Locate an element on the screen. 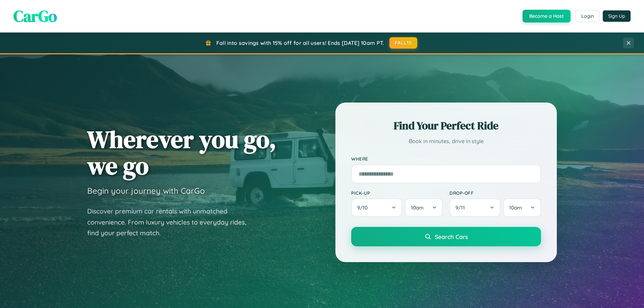 The width and height of the screenshot is (644, 308). button: Sign Up is located at coordinates (617, 16).